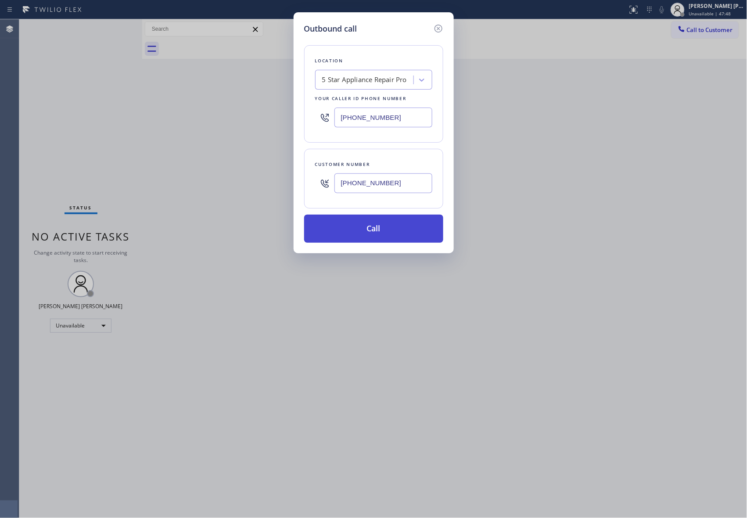  What do you see at coordinates (373, 61) in the screenshot?
I see `div: Location` at bounding box center [373, 61].